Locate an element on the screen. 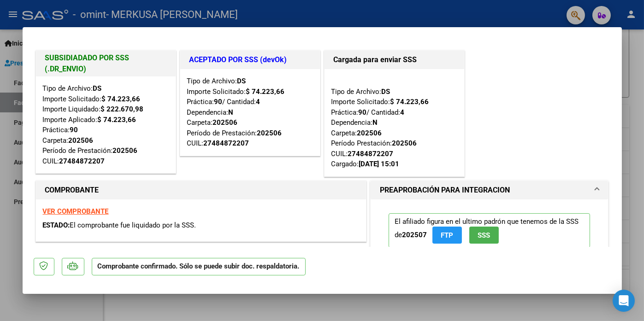  span: ESTADO: is located at coordinates (56, 225).